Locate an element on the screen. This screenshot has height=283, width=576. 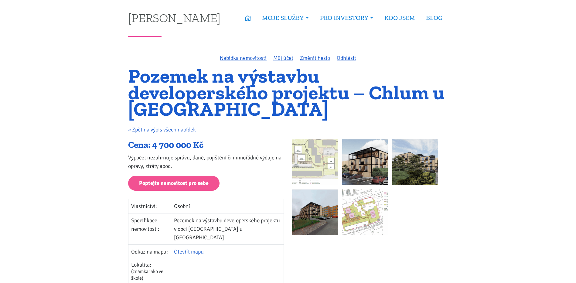
span: (známka jako ve škole) is located at coordinates (147, 275).